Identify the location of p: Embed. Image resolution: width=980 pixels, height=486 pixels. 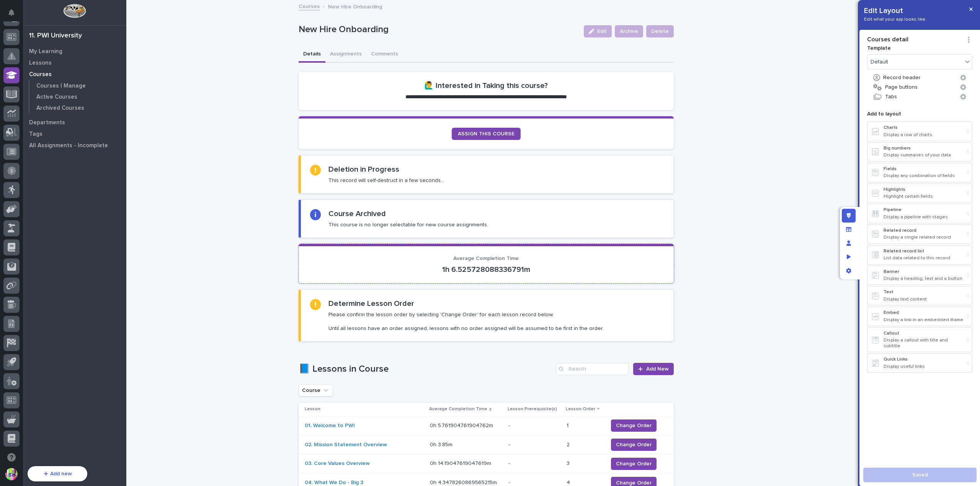
(924, 313).